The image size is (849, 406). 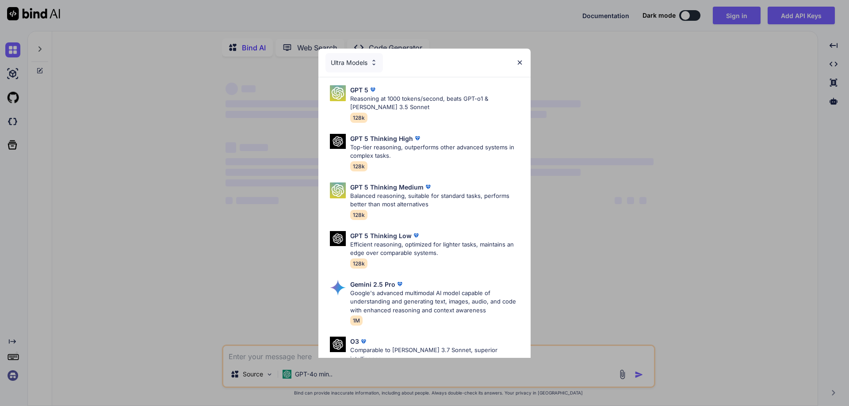 What do you see at coordinates (381, 236) in the screenshot?
I see `p: GPT 5 Thinking Low` at bounding box center [381, 236].